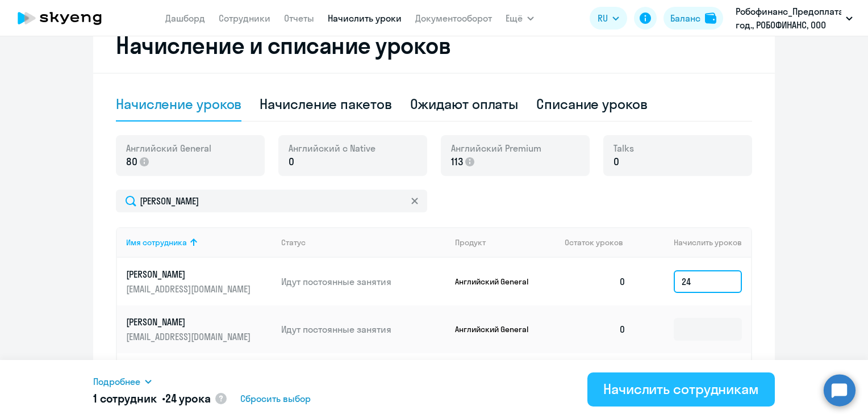 This screenshot has width=868, height=419. I want to click on span: Сбросить выбор, so click(276, 398).